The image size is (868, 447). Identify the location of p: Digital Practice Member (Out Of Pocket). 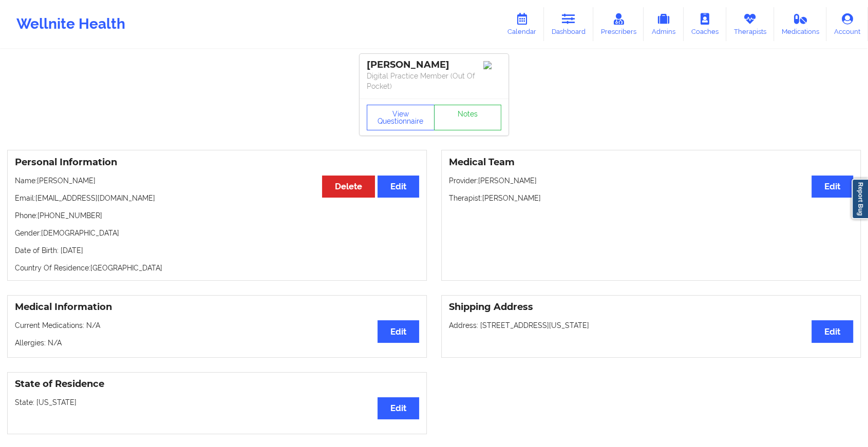
(434, 81).